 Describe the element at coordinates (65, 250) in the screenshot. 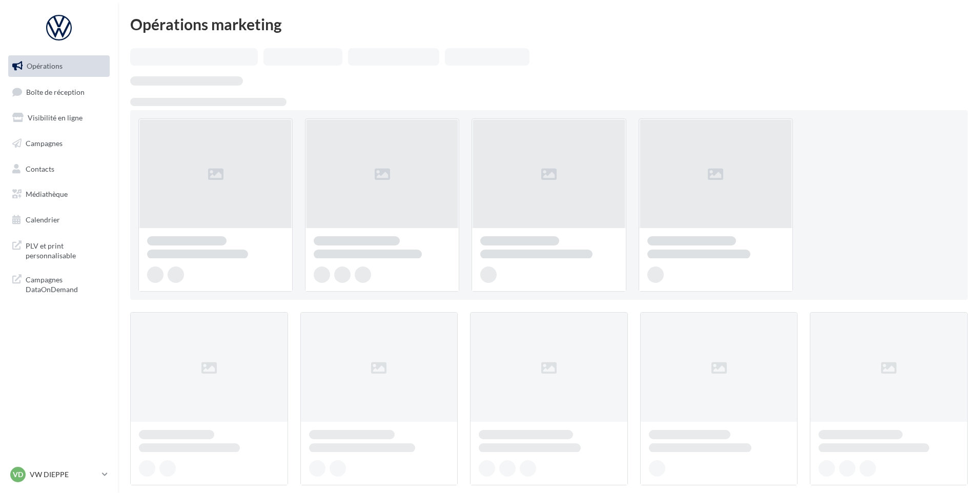

I see `span: PLV et print personnalisable` at that location.